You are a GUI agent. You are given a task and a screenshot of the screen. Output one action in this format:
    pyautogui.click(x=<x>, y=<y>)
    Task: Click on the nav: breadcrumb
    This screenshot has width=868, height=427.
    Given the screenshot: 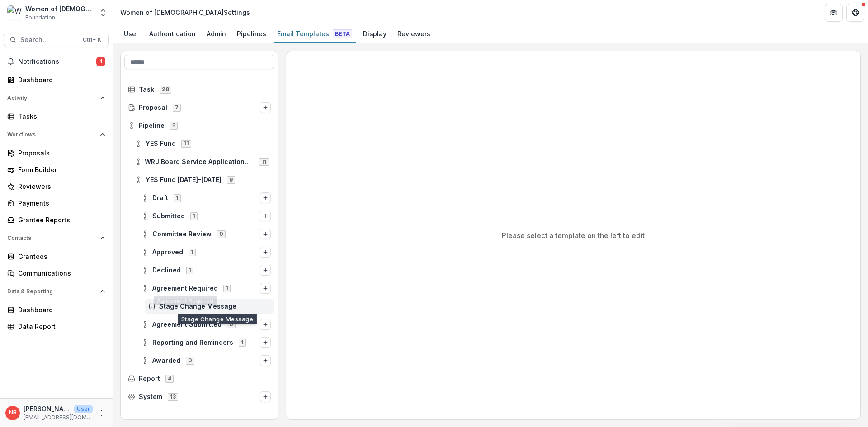 What is the action you would take?
    pyautogui.click(x=185, y=12)
    